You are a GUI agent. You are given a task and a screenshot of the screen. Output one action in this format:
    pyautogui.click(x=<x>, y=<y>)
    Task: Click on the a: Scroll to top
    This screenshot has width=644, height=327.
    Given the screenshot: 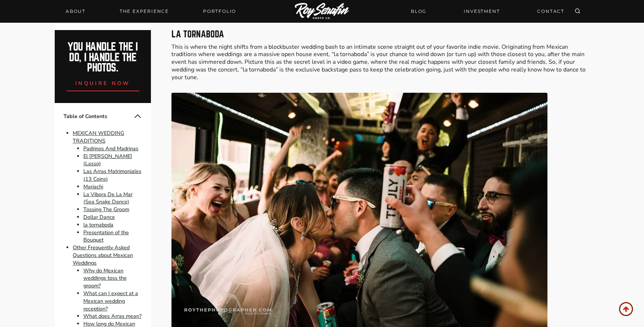 What is the action you would take?
    pyautogui.click(x=626, y=309)
    